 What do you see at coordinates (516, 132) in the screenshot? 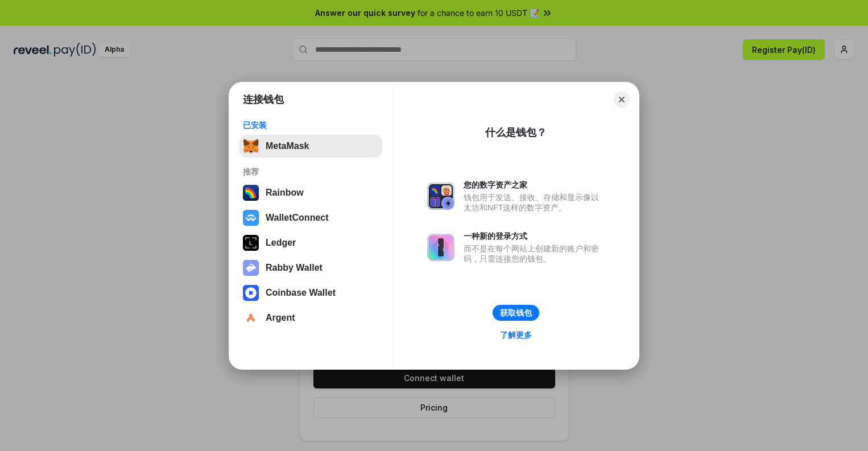
I see `div: 什么是钱包？` at bounding box center [516, 132].